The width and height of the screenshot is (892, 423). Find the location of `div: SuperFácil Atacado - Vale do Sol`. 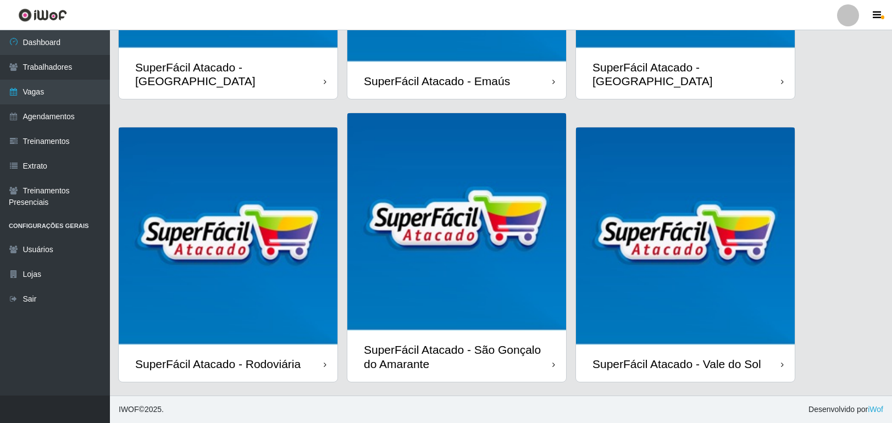

div: SuperFácil Atacado - Vale do Sol is located at coordinates (677, 364).